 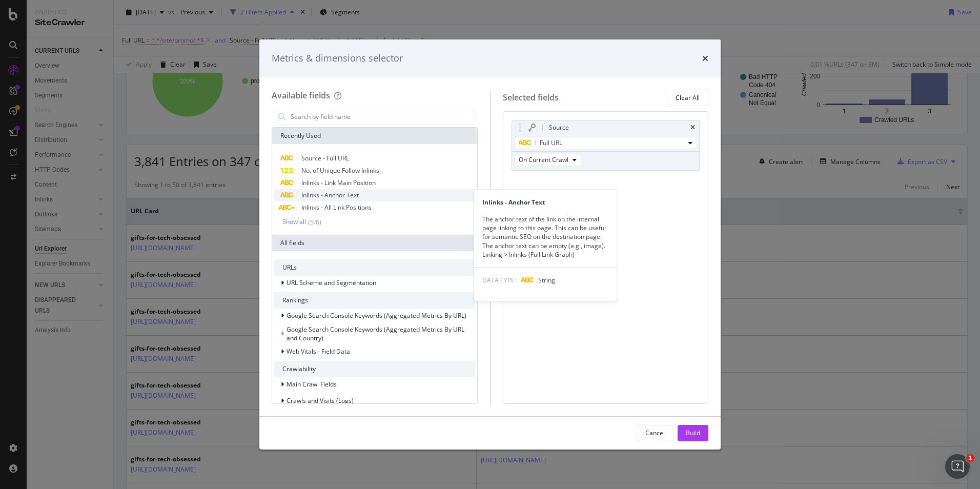 I want to click on div: Build, so click(x=693, y=433).